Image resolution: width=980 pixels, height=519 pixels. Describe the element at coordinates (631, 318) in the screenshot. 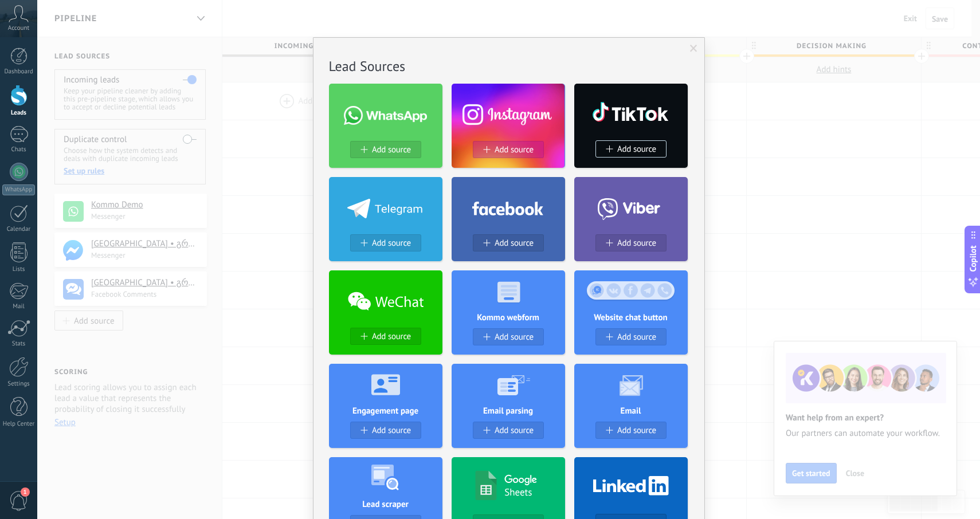

I see `h4: Website chat button` at that location.